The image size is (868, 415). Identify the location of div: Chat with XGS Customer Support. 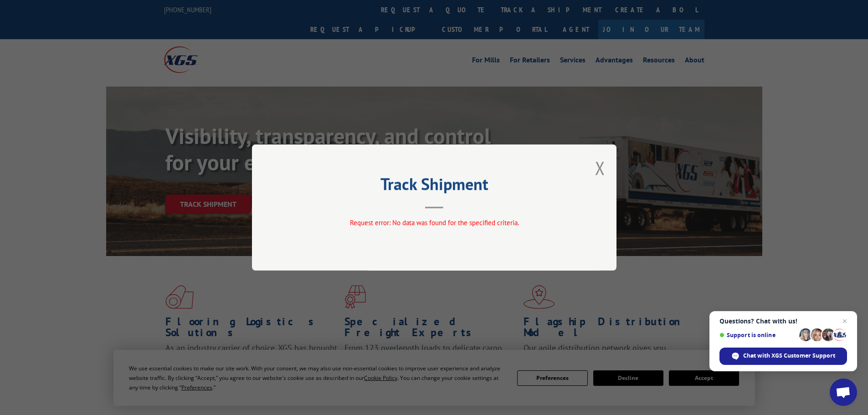
(783, 356).